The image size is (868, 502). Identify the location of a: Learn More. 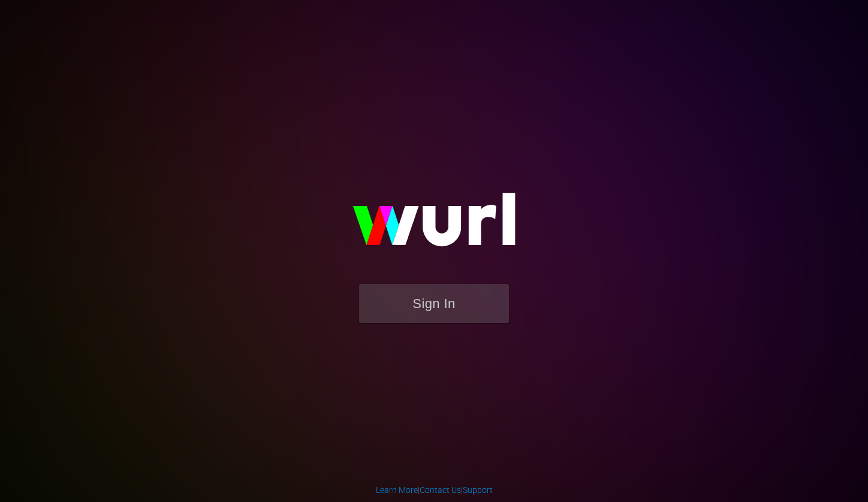
(397, 490).